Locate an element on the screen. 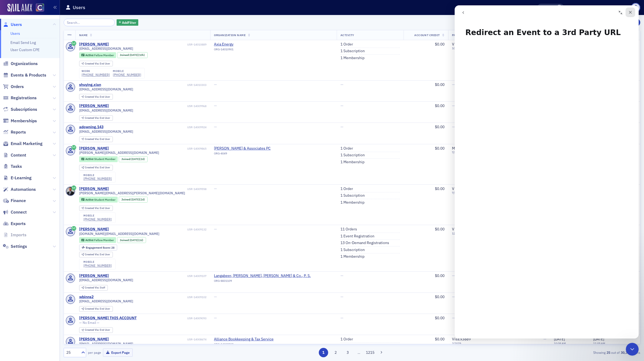 This screenshot has width=644, height=361. a: Email Marketing is located at coordinates (23, 144).